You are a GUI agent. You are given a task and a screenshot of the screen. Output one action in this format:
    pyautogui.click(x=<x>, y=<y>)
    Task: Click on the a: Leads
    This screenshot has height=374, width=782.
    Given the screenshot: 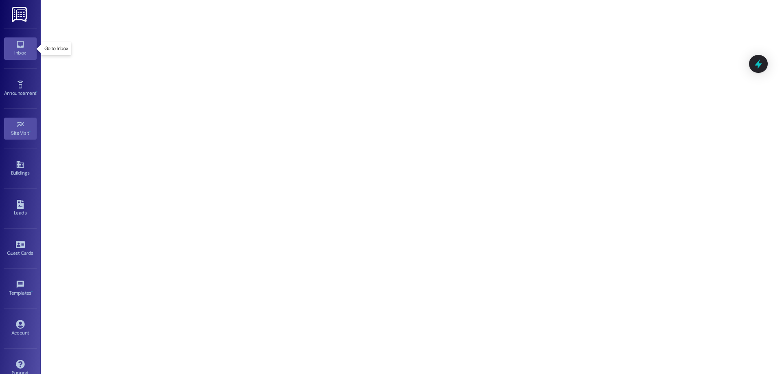 What is the action you would take?
    pyautogui.click(x=20, y=209)
    